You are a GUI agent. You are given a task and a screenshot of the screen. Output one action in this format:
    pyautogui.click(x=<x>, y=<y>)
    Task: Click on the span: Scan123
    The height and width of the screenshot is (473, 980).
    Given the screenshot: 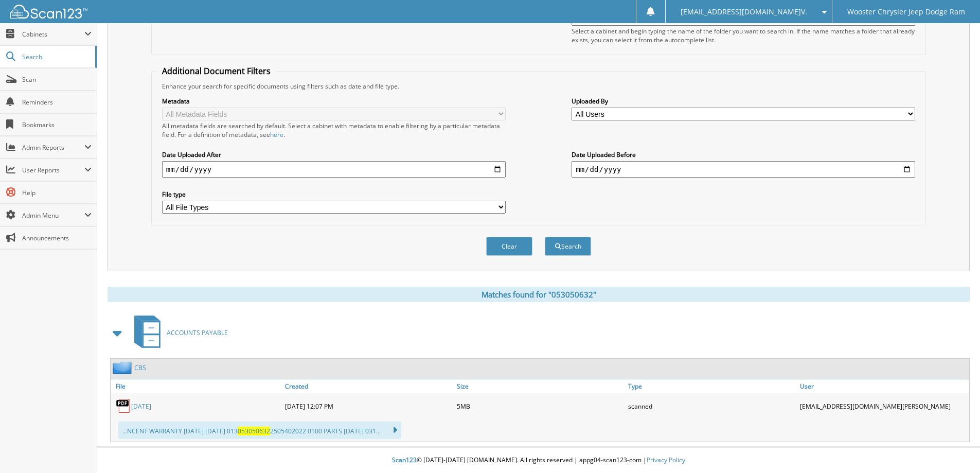 What is the action you would take?
    pyautogui.click(x=404, y=459)
    